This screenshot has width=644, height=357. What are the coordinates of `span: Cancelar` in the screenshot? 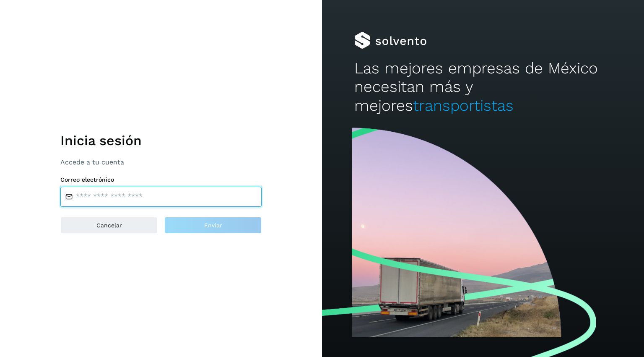 It's located at (109, 225).